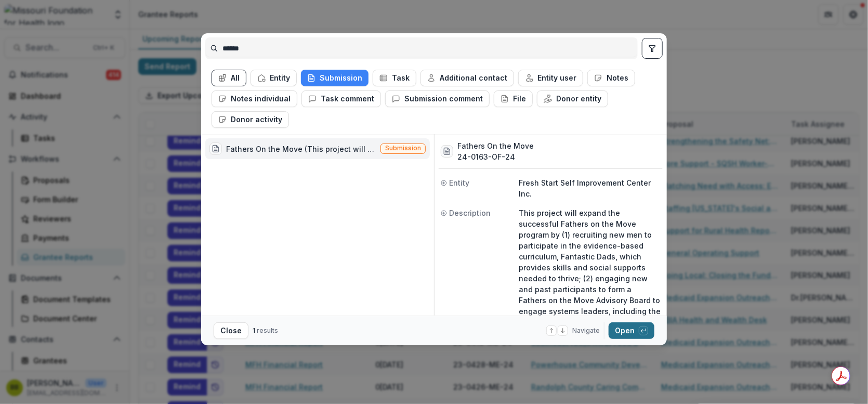  I want to click on p: This project will expand the successful Fathers on the Move program by (1) recruiting new men to ..., so click(589, 284).